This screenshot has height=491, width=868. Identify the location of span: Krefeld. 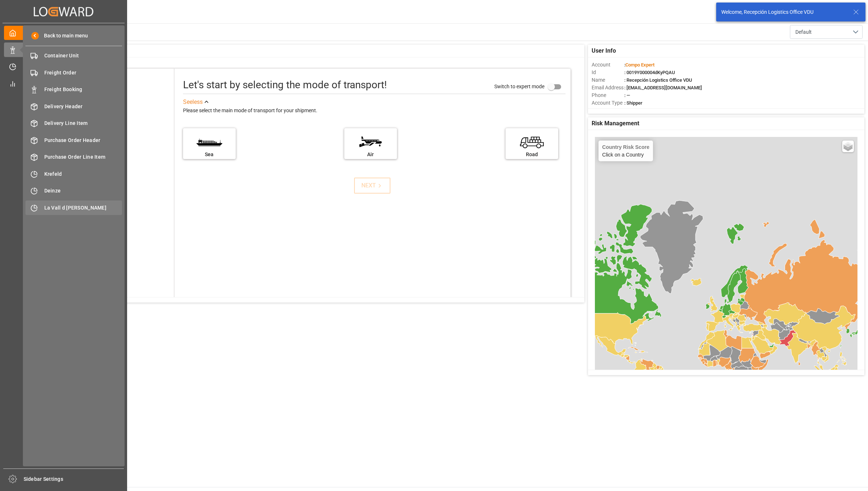
(83, 174).